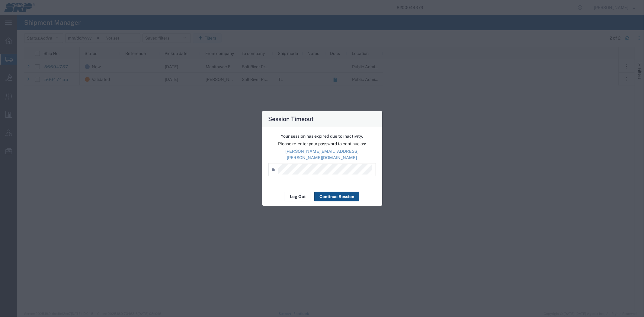 The image size is (644, 317). What do you see at coordinates (322, 144) in the screenshot?
I see `p: Please re-enter your password to continue as:` at bounding box center [322, 144].